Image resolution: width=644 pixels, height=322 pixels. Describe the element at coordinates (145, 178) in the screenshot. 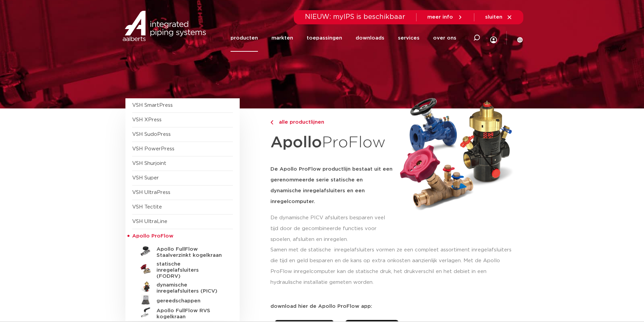

I see `span: VSH Super` at that location.